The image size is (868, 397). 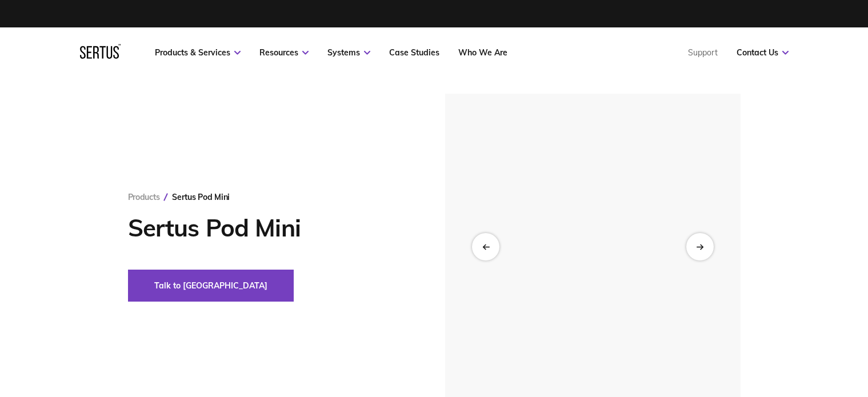 I want to click on a: Products & Services, so click(x=197, y=53).